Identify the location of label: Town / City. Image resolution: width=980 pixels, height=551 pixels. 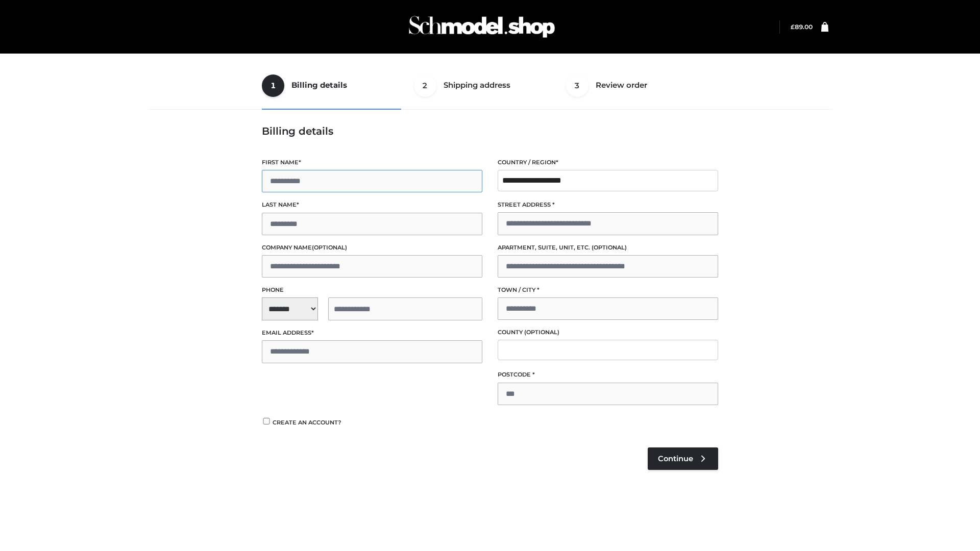
(608, 290).